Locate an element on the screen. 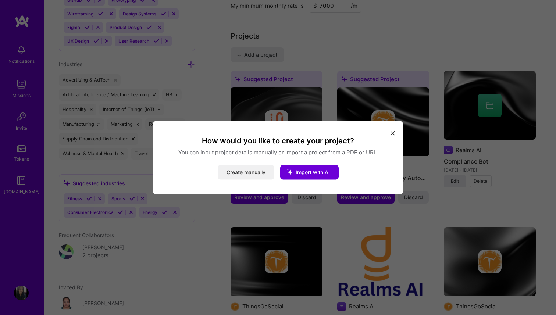 The width and height of the screenshot is (556, 315). span: Import with AI is located at coordinates (312, 172).